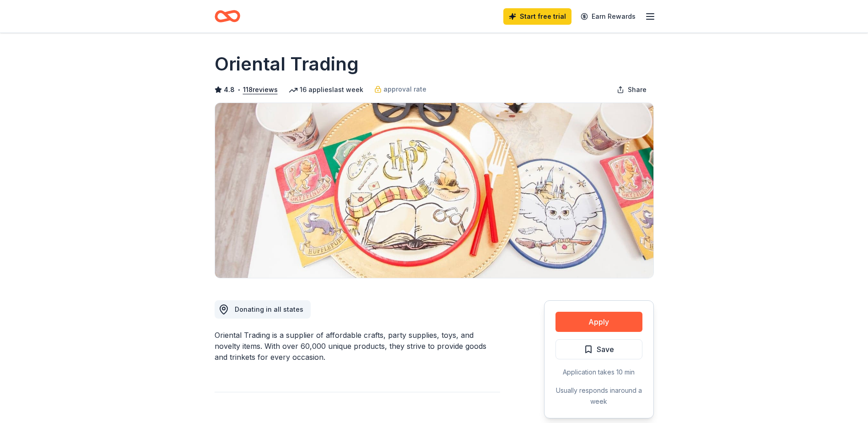 The image size is (868, 423). I want to click on button: Share, so click(631, 90).